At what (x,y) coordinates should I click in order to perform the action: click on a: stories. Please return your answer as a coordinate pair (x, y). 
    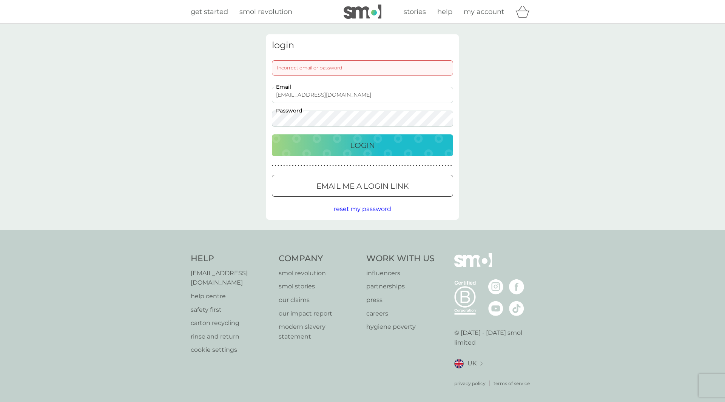
    Looking at the image, I should click on (414, 12).